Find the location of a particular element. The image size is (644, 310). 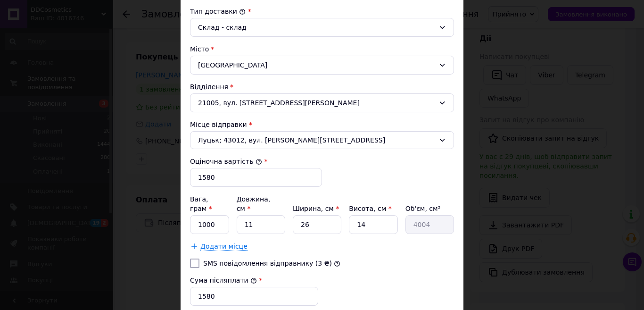

div: Об'єм, см³ is located at coordinates (430, 208).